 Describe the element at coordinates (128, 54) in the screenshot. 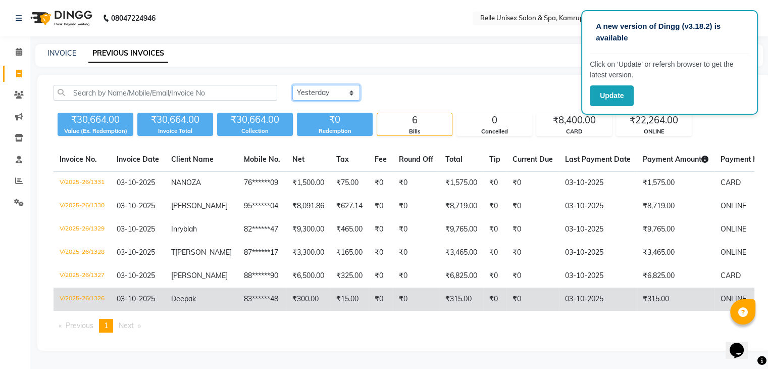

I see `a: PREVIOUS INVOICES` at that location.